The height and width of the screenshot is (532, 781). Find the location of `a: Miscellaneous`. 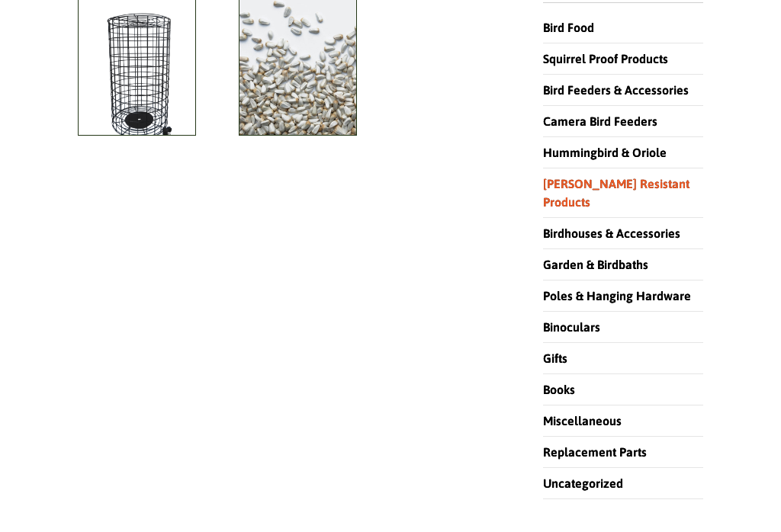

a: Miscellaneous is located at coordinates (582, 421).